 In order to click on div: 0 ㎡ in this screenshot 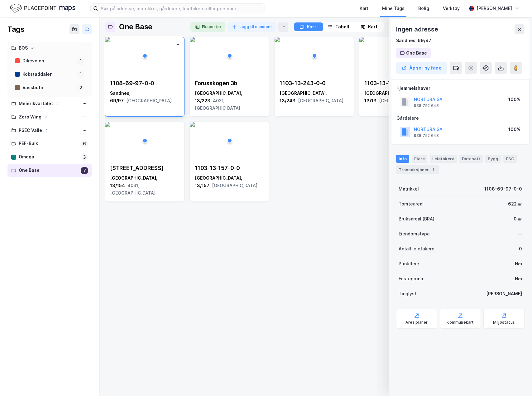, I will do `click(518, 219)`.